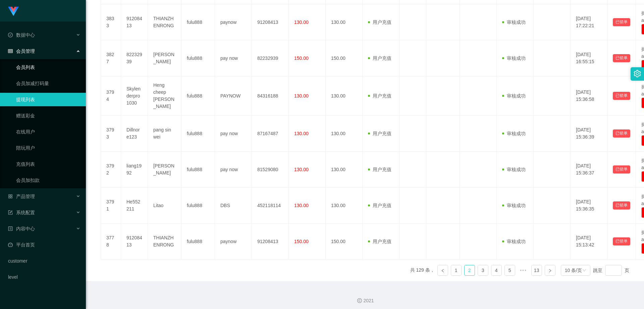 This screenshot has width=644, height=309. Describe the element at coordinates (111, 95) in the screenshot. I see `td: 3794` at that location.